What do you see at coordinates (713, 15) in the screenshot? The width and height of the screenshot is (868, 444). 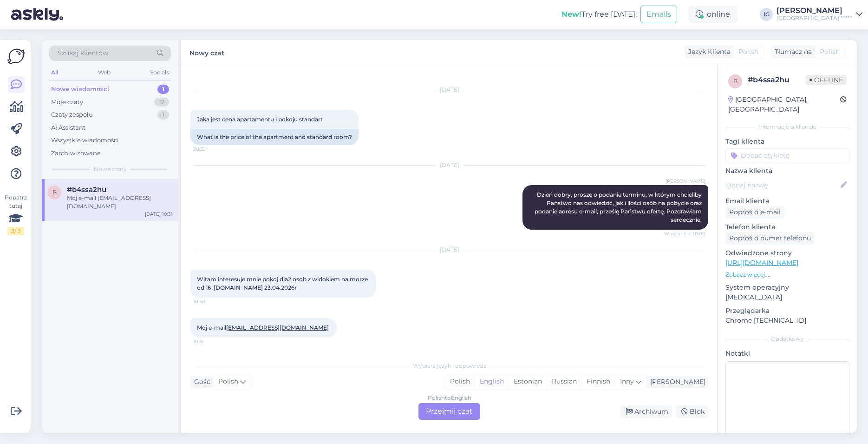 I see `div: online` at bounding box center [713, 15].